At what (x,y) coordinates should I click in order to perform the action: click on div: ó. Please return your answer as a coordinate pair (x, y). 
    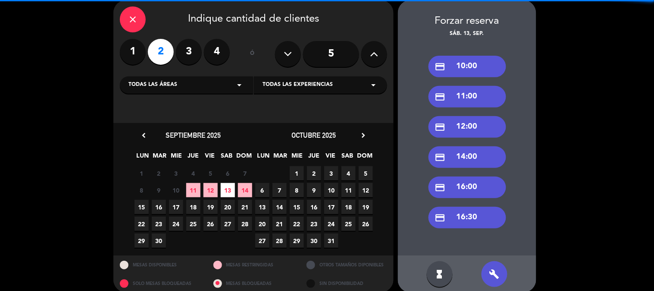
    Looking at the image, I should click on (252, 54).